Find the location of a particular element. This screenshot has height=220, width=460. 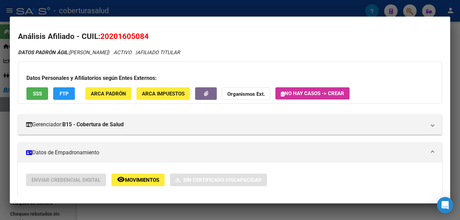

h3: Datos Personales y Afiliatorios según Entes Externos: is located at coordinates (230, 78).